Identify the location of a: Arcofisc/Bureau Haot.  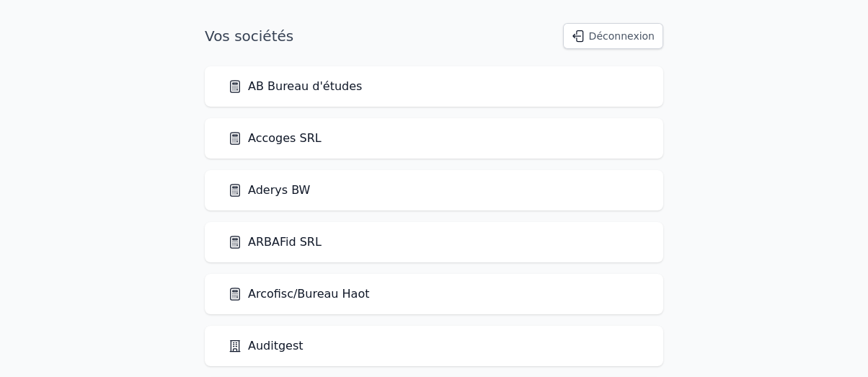
(299, 294).